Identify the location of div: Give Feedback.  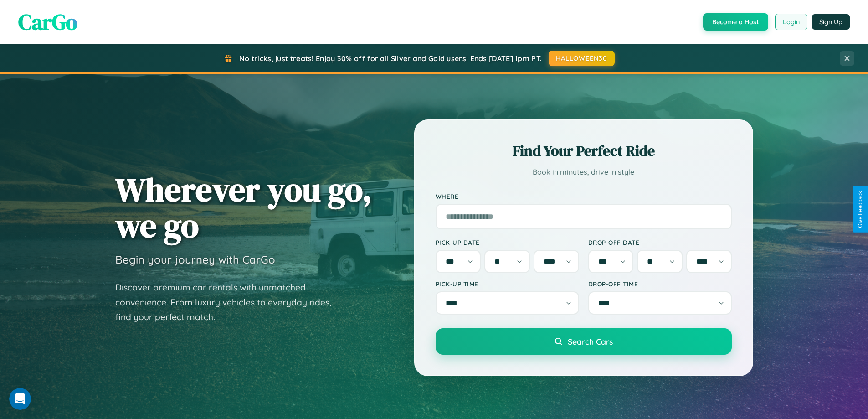
(860, 209).